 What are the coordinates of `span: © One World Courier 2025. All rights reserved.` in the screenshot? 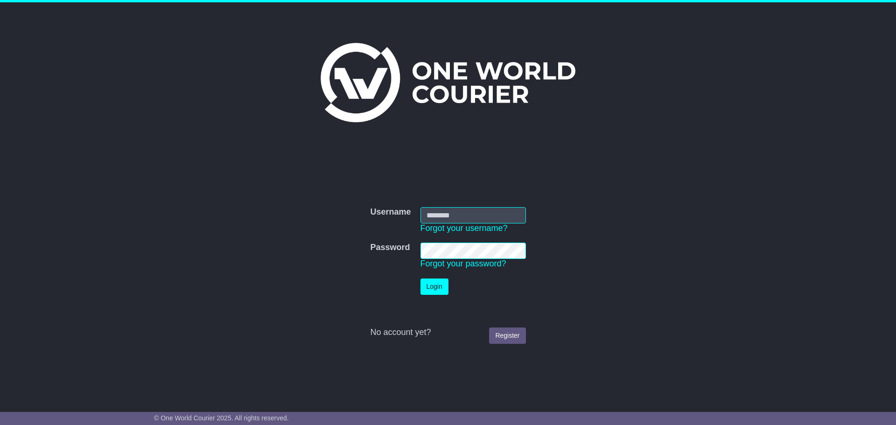 It's located at (221, 418).